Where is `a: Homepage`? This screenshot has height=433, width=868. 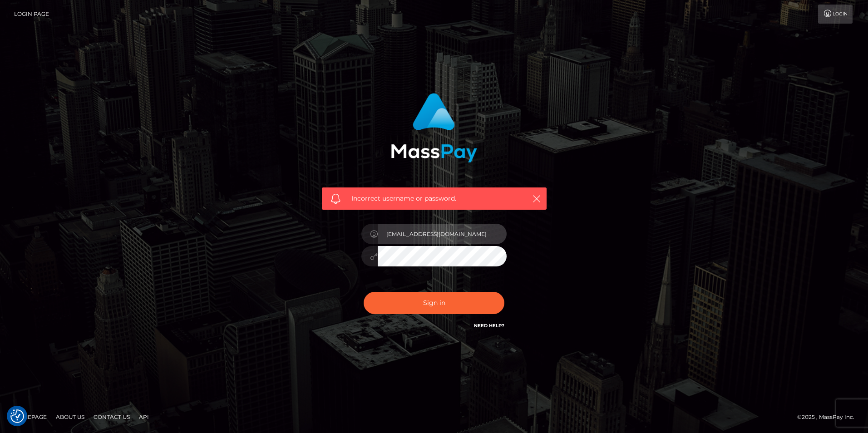 a: Homepage is located at coordinates (30, 416).